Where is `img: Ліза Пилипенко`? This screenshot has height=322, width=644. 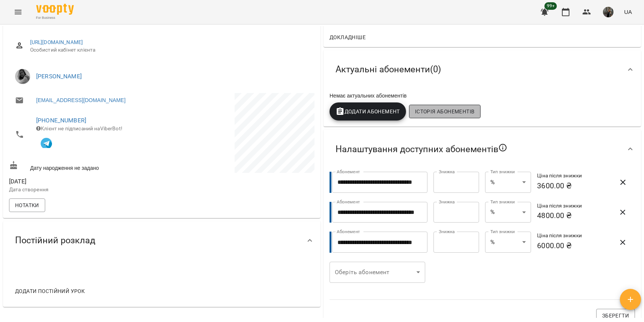
img: Ліза Пилипенко is located at coordinates (23, 76).